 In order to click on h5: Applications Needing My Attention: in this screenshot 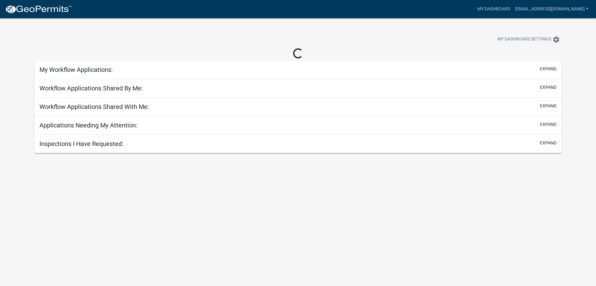, I will do `click(88, 125)`.